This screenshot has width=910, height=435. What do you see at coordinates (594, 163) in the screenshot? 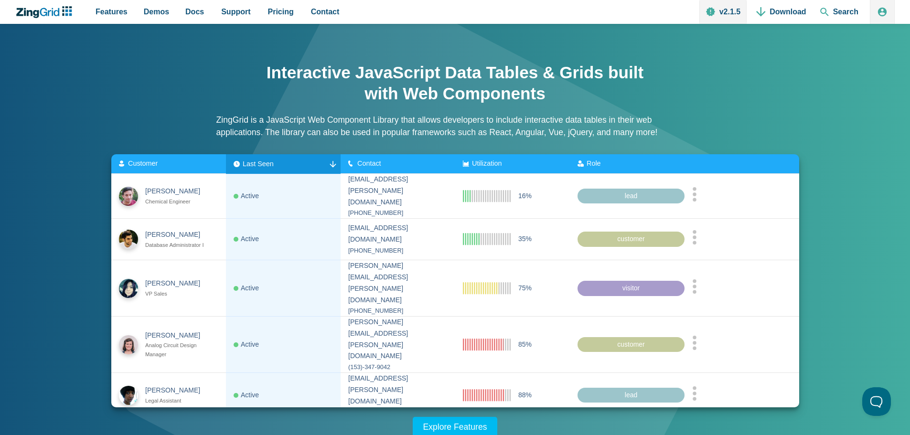
I see `span: Role` at bounding box center [594, 163].